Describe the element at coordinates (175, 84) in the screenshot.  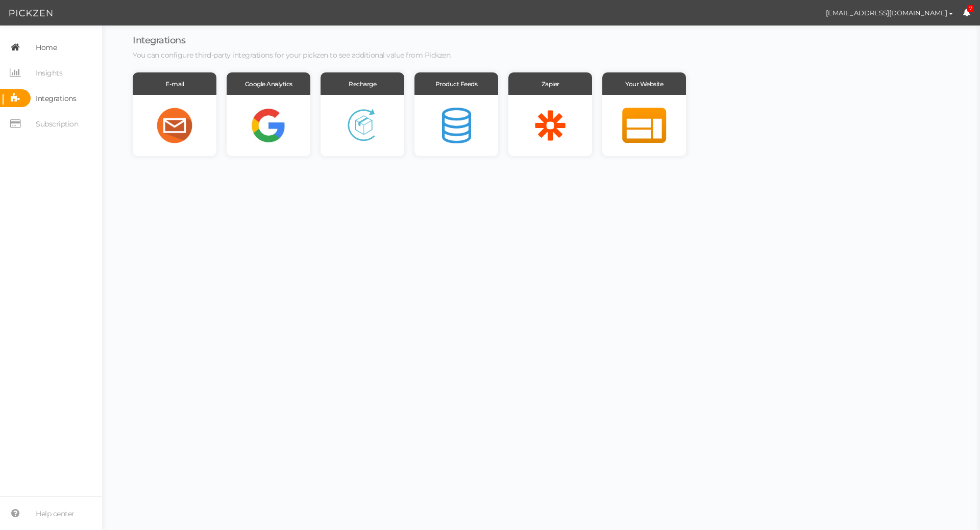
I see `div: E-mail` at that location.